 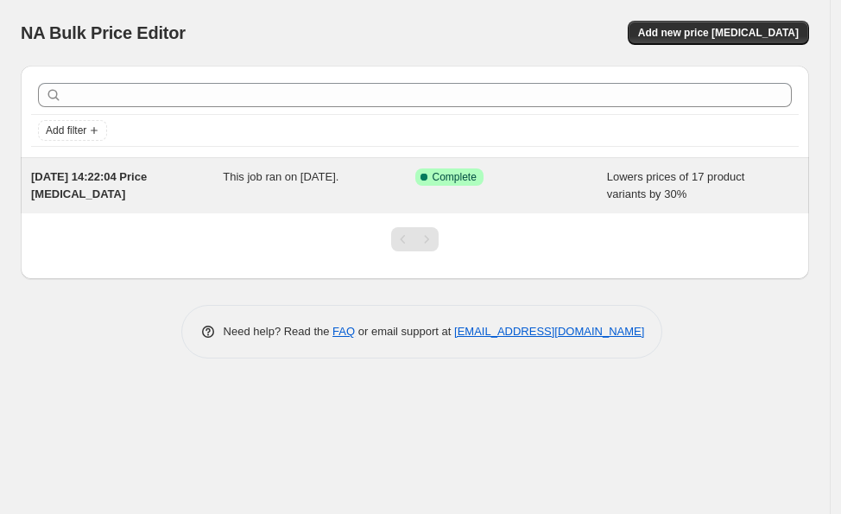 What do you see at coordinates (66, 130) in the screenshot?
I see `span: Add filter` at bounding box center [66, 130].